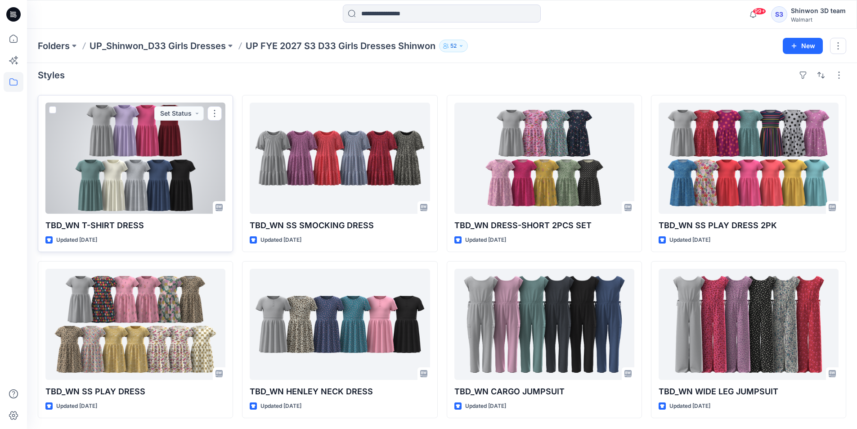  Describe the element at coordinates (544, 324) in the screenshot. I see `a: TBD_WN CARGO JUMPSUIT` at that location.